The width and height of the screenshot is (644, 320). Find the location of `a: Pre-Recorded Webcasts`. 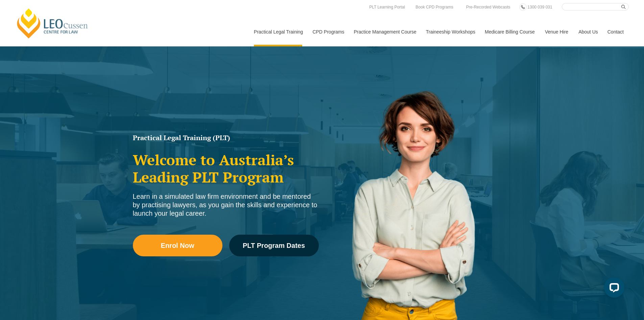

a: Pre-Recorded Webcasts is located at coordinates (488, 7).